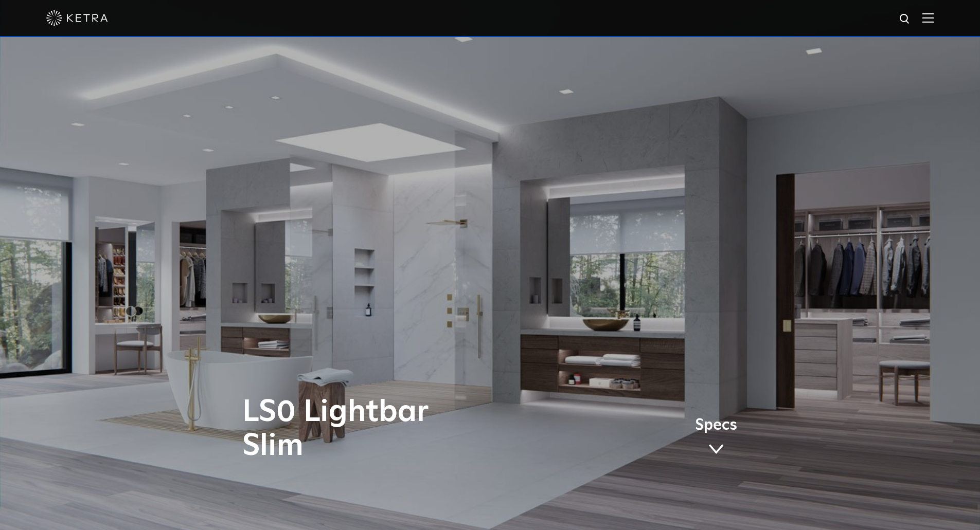  Describe the element at coordinates (716, 425) in the screenshot. I see `span: Specs` at that location.